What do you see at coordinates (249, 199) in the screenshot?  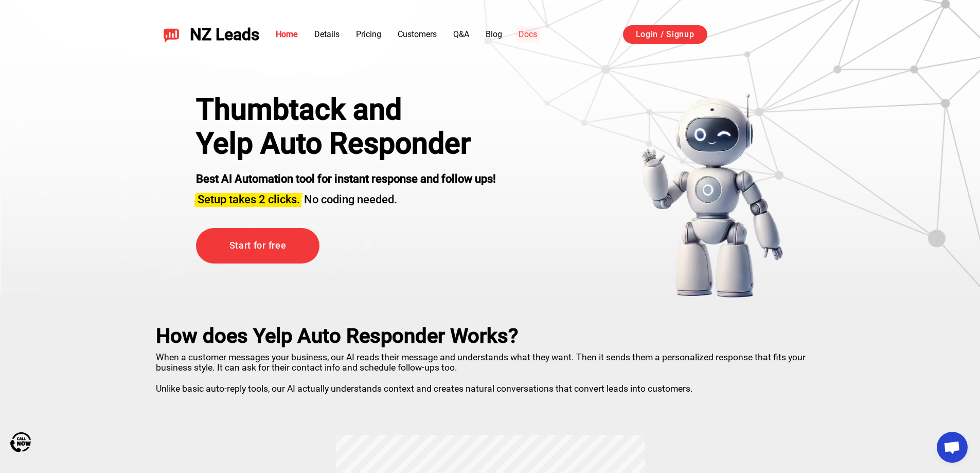 I see `span: Setup takes 2 clicks.` at bounding box center [249, 199].